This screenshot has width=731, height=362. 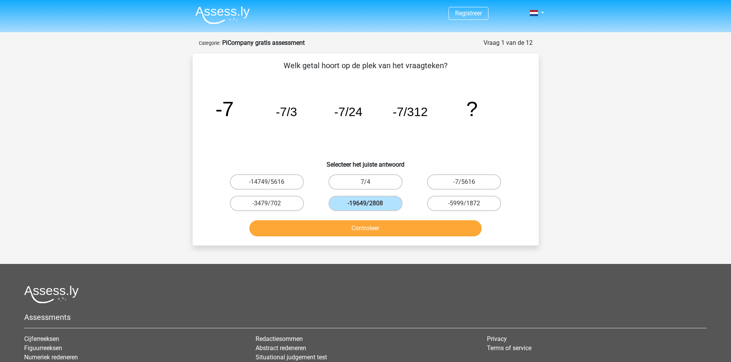 What do you see at coordinates (281, 348) in the screenshot?
I see `a: Abstract redeneren` at bounding box center [281, 348].